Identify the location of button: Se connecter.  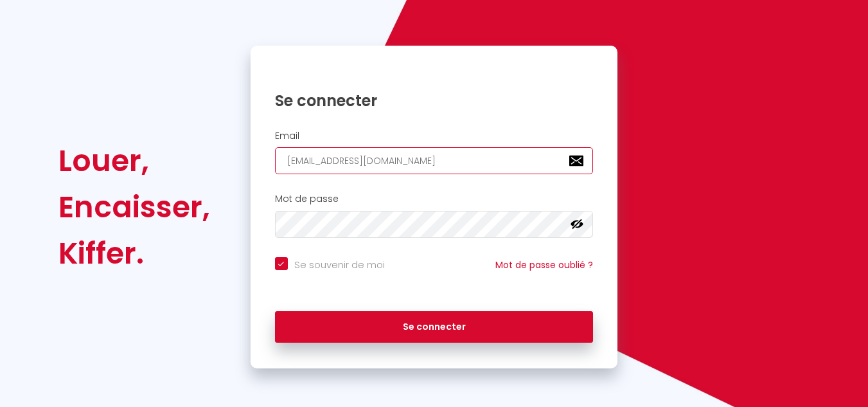
(434, 327).